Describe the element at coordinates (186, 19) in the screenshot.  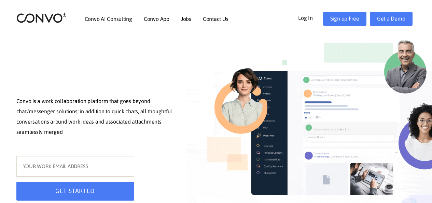
I see `a: Jobs` at that location.